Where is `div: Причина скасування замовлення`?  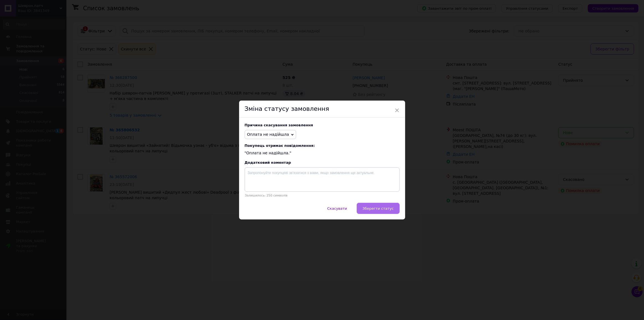 div: Причина скасування замовлення is located at coordinates (322, 125).